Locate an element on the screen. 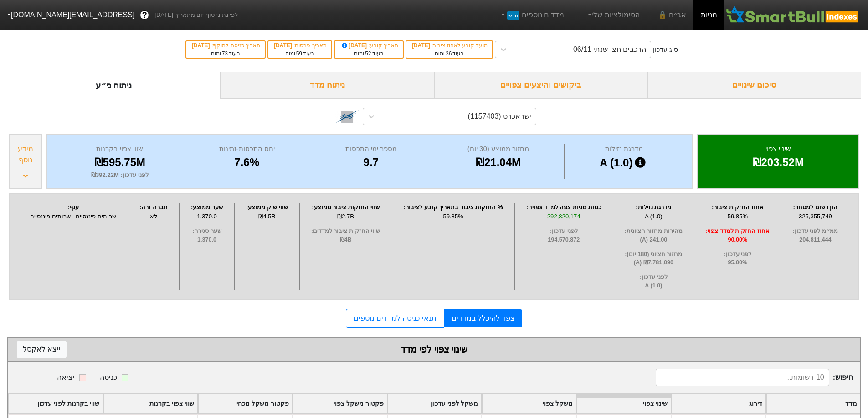  a: מדדים נוספיםחדש is located at coordinates (531, 15).